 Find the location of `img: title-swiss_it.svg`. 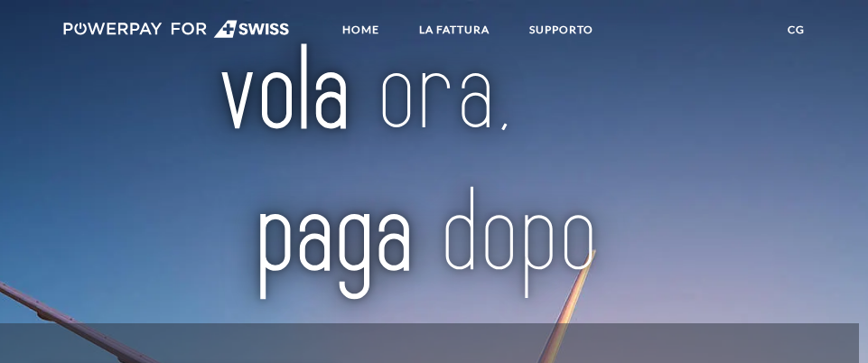

img: title-swiss_it.svg is located at coordinates (434, 170).